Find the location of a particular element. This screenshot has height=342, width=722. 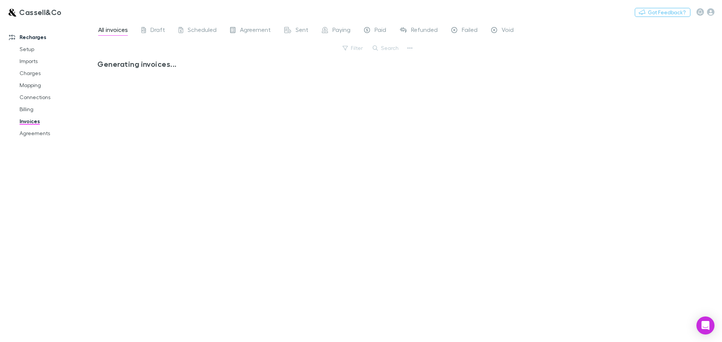

a: Agreements is located at coordinates (57, 133).